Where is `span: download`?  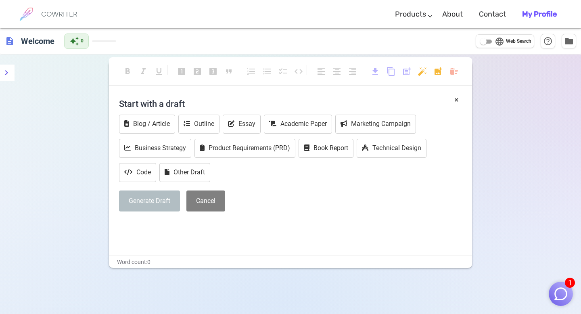 span: download is located at coordinates (375, 71).